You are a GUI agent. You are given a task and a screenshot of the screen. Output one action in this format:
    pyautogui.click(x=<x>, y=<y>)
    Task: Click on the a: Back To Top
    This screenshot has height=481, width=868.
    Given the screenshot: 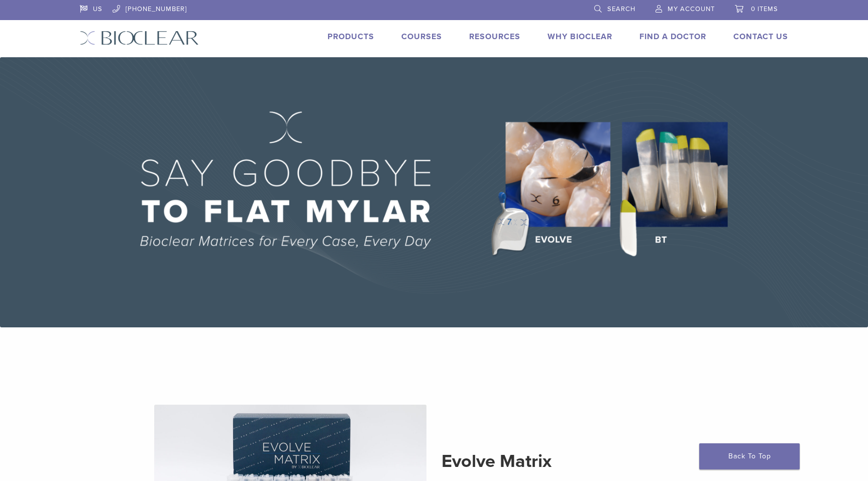 What is the action you would take?
    pyautogui.click(x=749, y=456)
    